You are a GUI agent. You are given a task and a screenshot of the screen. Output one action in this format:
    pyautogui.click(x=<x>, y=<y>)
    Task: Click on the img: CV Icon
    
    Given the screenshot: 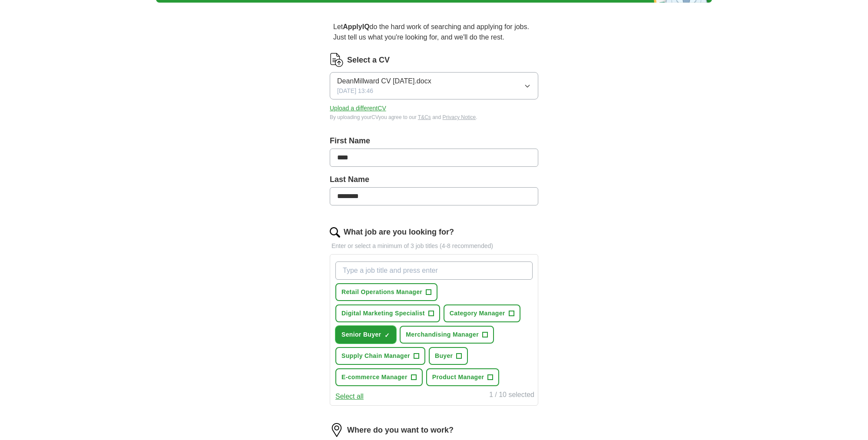 What is the action you would take?
    pyautogui.click(x=337, y=60)
    